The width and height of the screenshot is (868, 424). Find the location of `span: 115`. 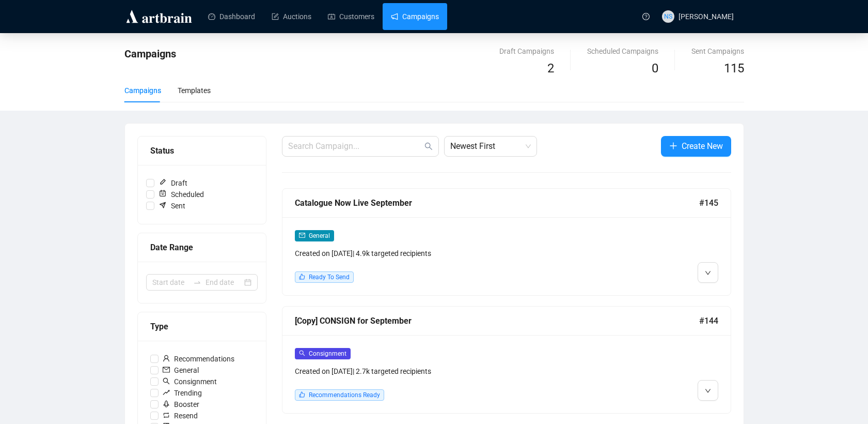

span: 115 is located at coordinates (734, 68).